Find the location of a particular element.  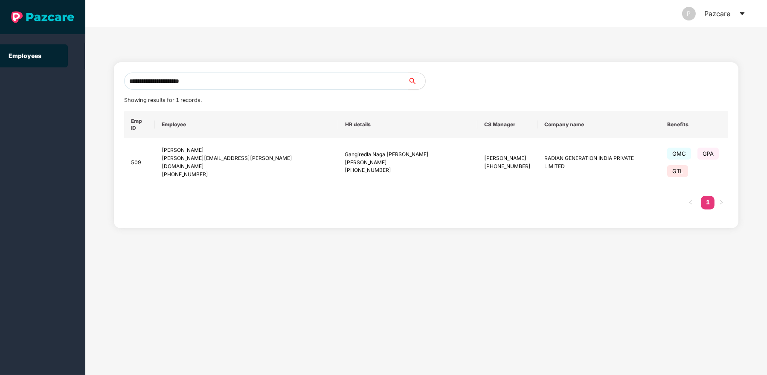

span: GTL is located at coordinates (677, 171).